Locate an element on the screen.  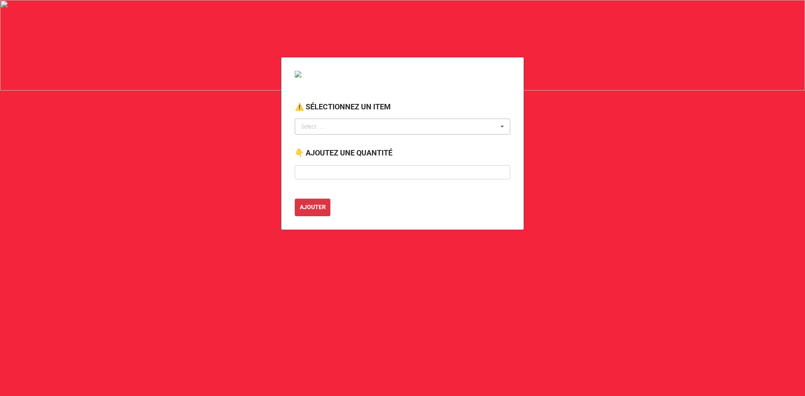
label: 👇 AJOUTEZ UNE QUANTITÉ is located at coordinates (343, 153).